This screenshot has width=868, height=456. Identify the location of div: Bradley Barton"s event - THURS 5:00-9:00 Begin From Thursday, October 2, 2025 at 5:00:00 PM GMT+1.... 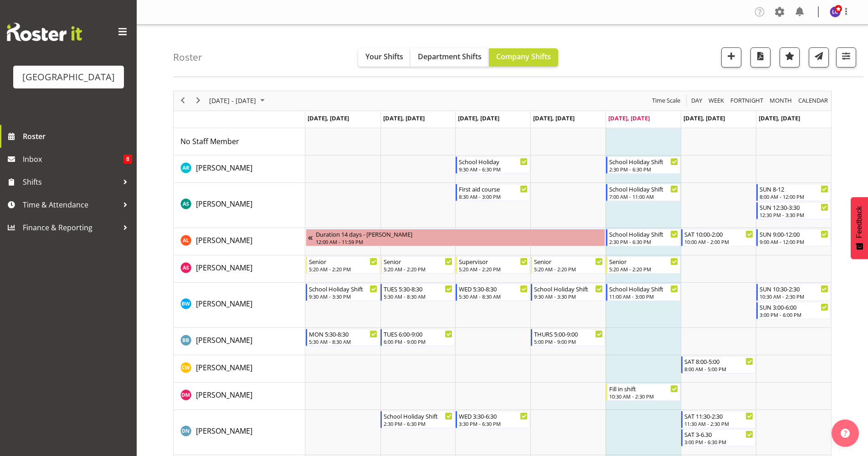
(568, 337).